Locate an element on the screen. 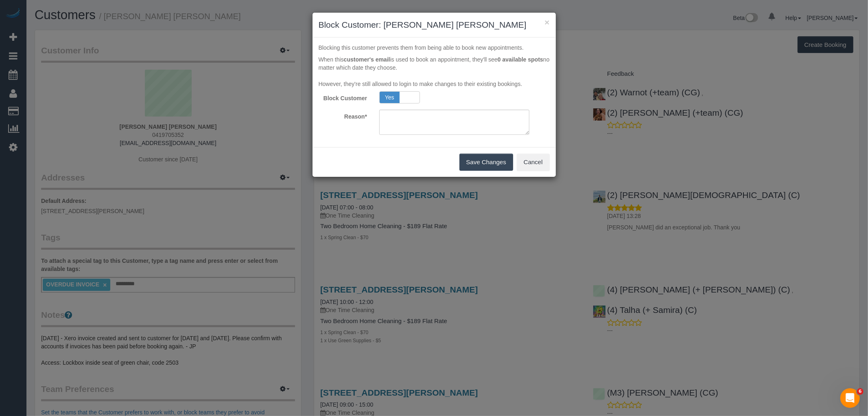 The height and width of the screenshot is (416, 868). b: customer's email is located at coordinates (367, 60).